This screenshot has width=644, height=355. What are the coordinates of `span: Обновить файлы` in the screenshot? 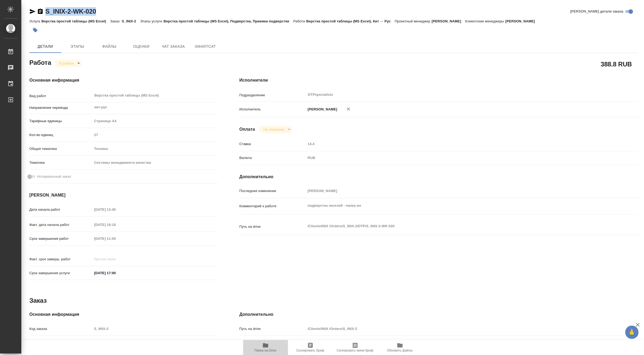 It's located at (399, 351).